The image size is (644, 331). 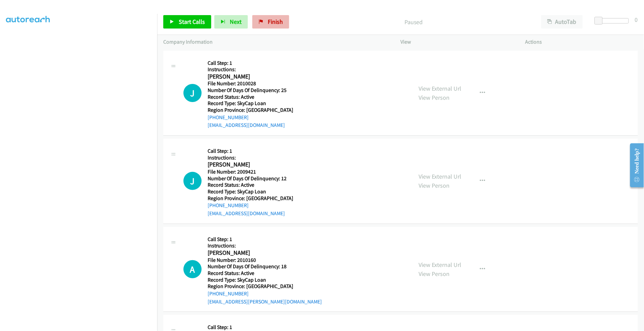 What do you see at coordinates (276, 42) in the screenshot?
I see `p: Company Information` at bounding box center [276, 42].